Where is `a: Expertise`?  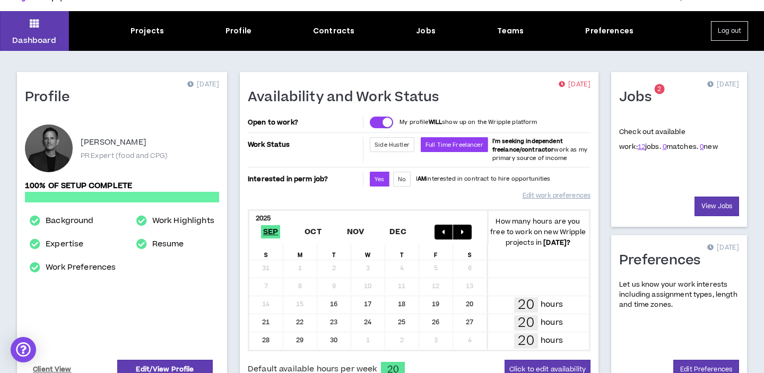
a: Expertise is located at coordinates (64, 245).